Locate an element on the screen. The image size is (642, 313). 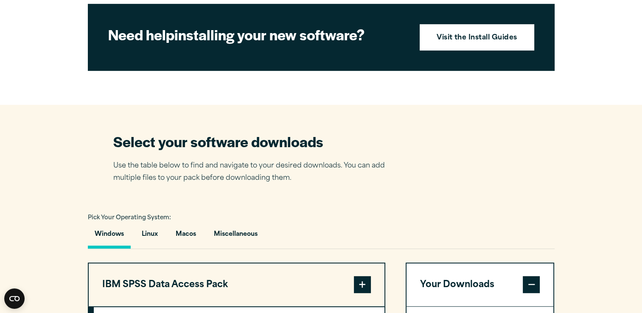
button: Windows is located at coordinates (109, 236).